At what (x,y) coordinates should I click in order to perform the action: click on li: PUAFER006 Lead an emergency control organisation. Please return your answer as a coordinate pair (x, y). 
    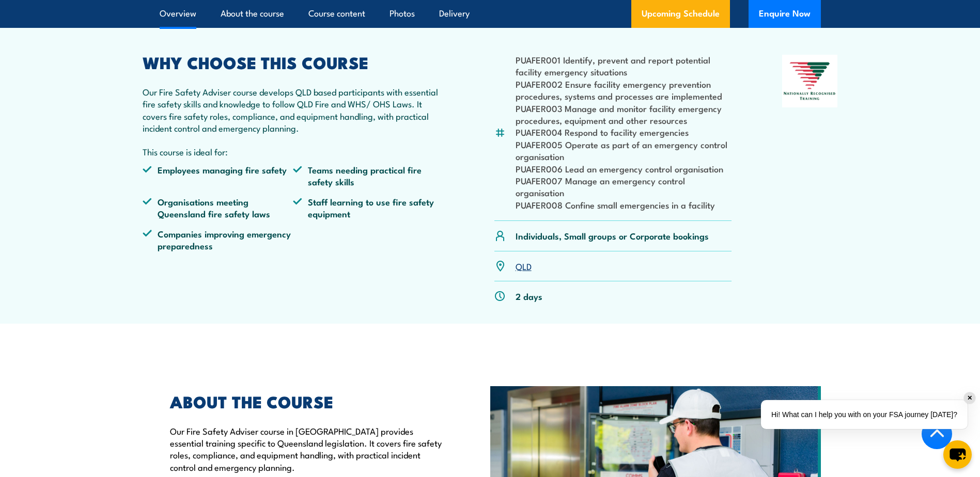
    Looking at the image, I should click on (624, 168).